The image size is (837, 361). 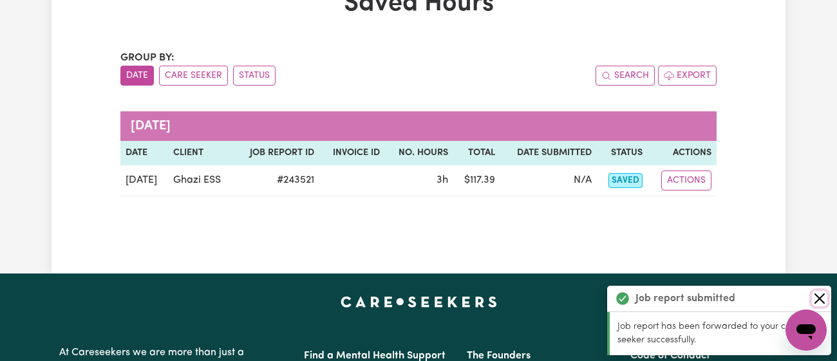 What do you see at coordinates (721, 334) in the screenshot?
I see `p: Job report has been forwarded to your care seeker successfully.` at bounding box center [721, 334].